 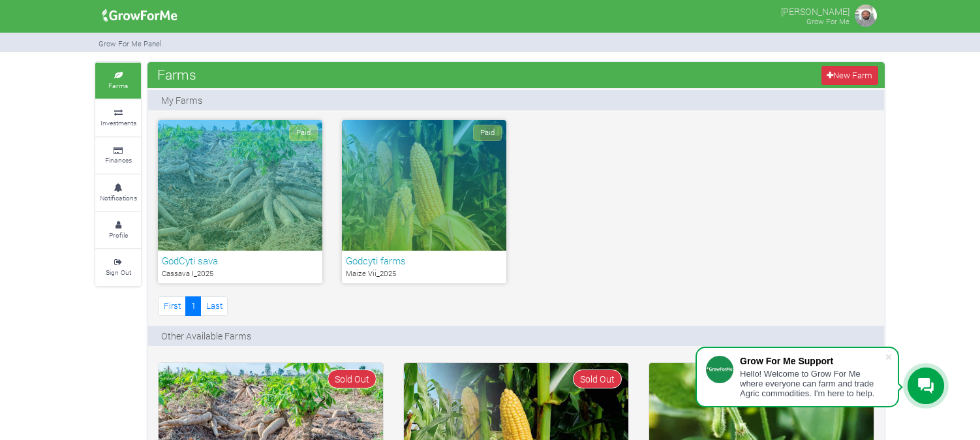 What do you see at coordinates (812, 361) in the screenshot?
I see `div: Grow For Me Support` at bounding box center [812, 361].